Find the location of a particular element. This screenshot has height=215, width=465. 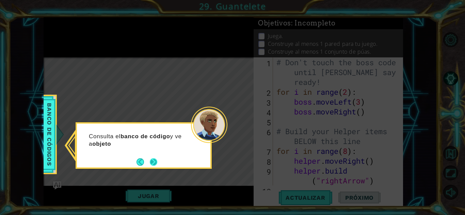

button: Back is located at coordinates (143, 162).